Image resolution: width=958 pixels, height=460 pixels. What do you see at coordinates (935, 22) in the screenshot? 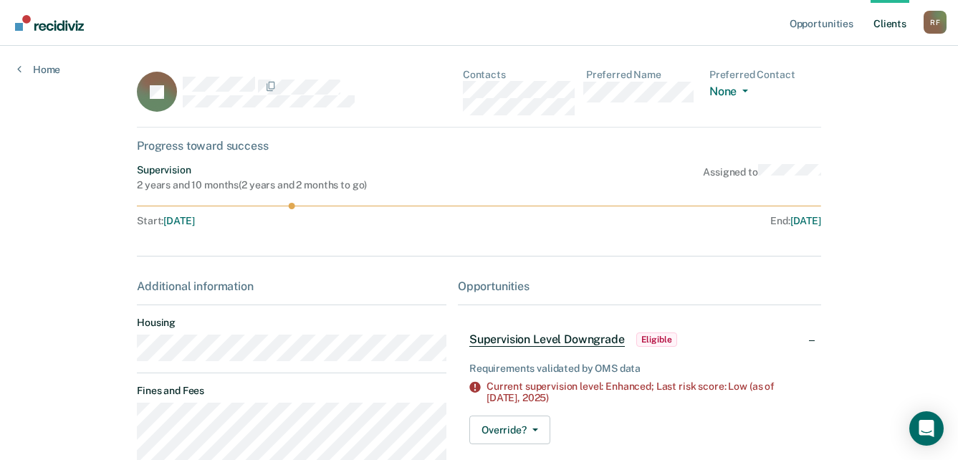
I see `button: Profile dropdown button` at bounding box center [935, 22].